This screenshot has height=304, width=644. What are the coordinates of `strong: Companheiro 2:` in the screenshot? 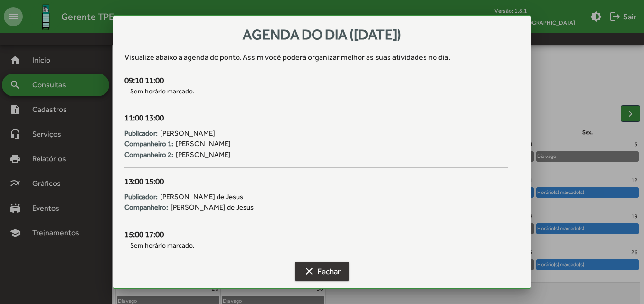 It's located at (149, 155).